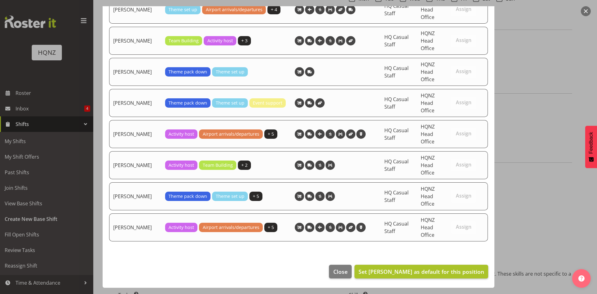 The height and width of the screenshot is (294, 597). I want to click on button: Close, so click(340, 271).